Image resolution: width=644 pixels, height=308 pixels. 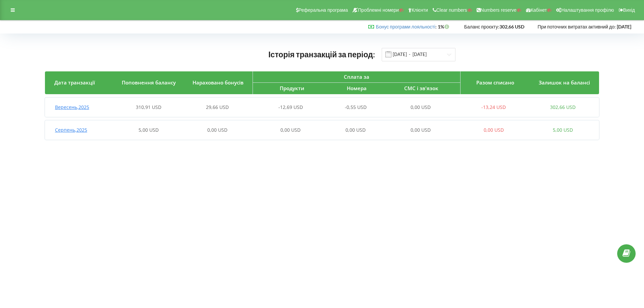 What do you see at coordinates (218, 107) in the screenshot?
I see `span: 29,66 USD` at bounding box center [218, 107].